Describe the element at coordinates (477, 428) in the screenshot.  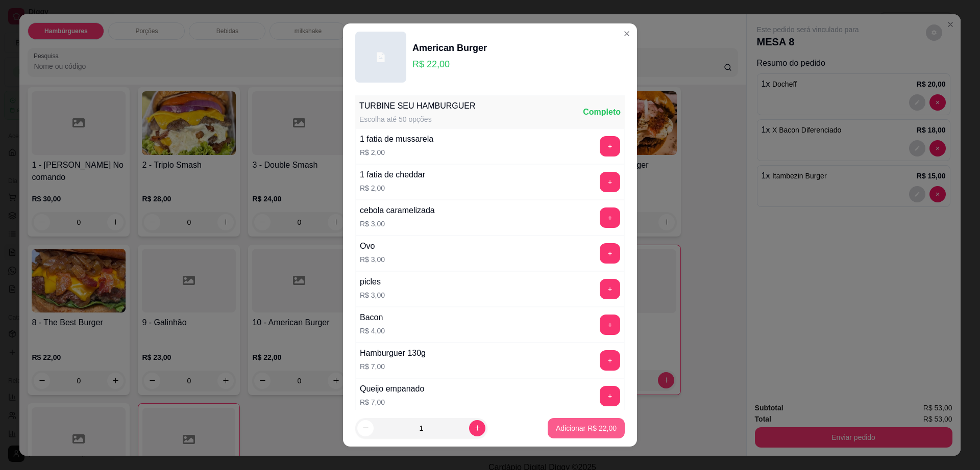
I see `button: increase-product-quantity` at that location.